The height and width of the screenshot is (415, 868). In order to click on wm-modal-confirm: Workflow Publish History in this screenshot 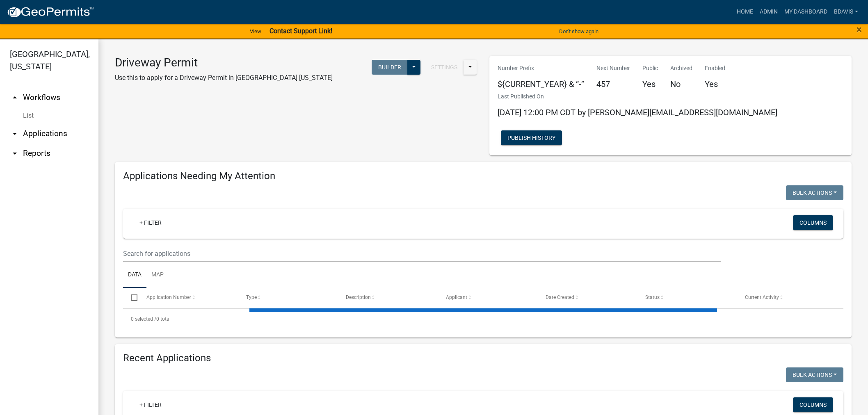, I will do `click(531, 138)`.